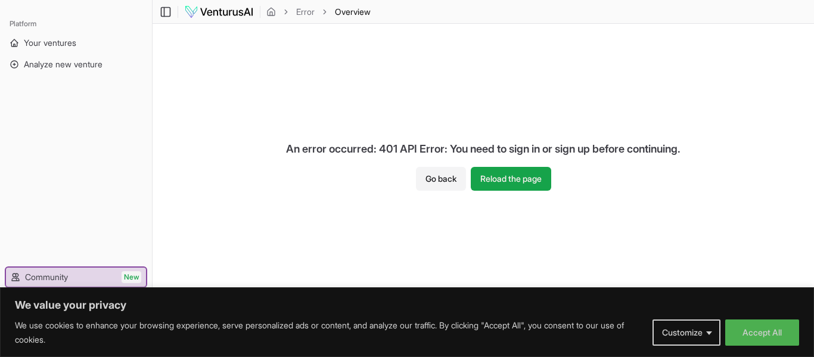  I want to click on span: Overview, so click(353, 12).